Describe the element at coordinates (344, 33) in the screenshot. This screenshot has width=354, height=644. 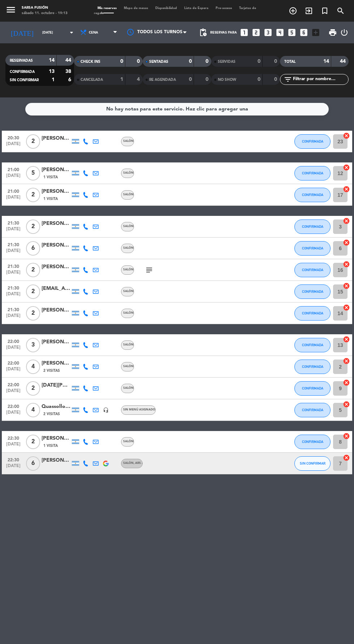
I see `div: LOG OUT` at that location.